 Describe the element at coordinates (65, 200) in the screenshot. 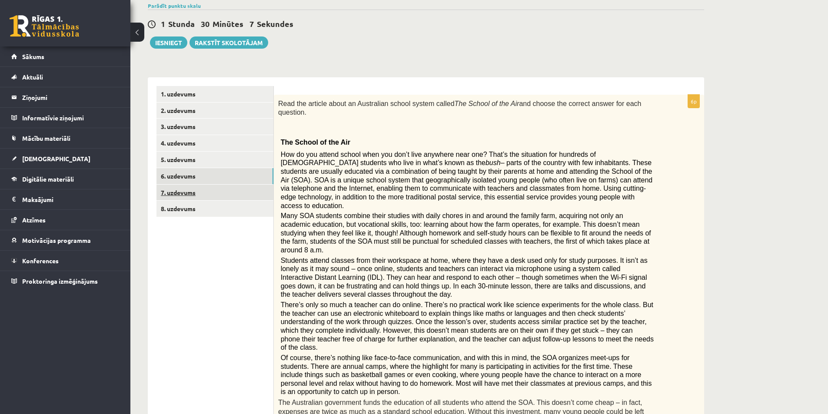

I see `a: Maksājumi` at that location.